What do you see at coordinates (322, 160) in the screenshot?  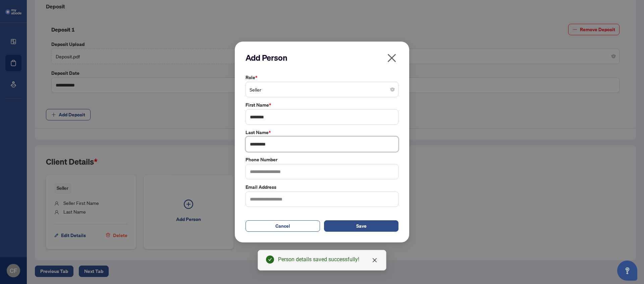 I see `label: Phone Number` at bounding box center [322, 160].